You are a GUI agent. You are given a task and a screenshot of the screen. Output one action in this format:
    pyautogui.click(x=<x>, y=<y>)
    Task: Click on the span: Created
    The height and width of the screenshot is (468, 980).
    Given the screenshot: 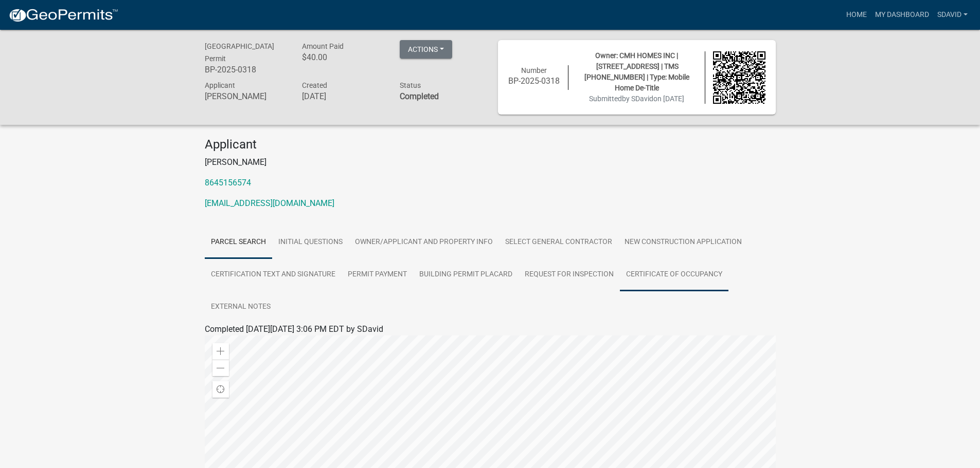 What is the action you would take?
    pyautogui.click(x=314, y=85)
    